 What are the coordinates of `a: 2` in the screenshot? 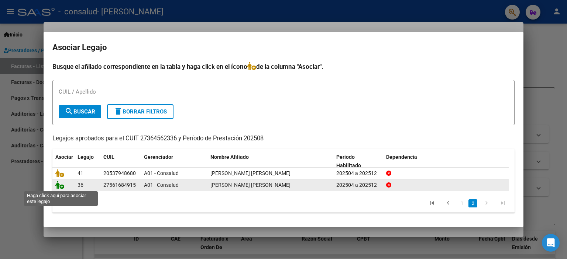 It's located at (473, 204).